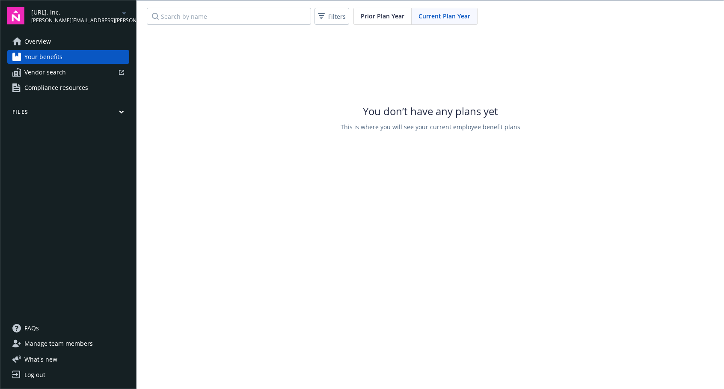 This screenshot has width=724, height=389. What do you see at coordinates (32, 328) in the screenshot?
I see `span: FAQs` at bounding box center [32, 328].